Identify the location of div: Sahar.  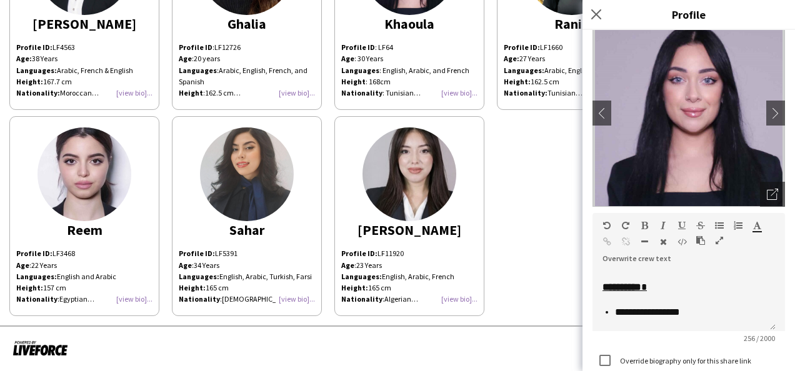
(247, 230).